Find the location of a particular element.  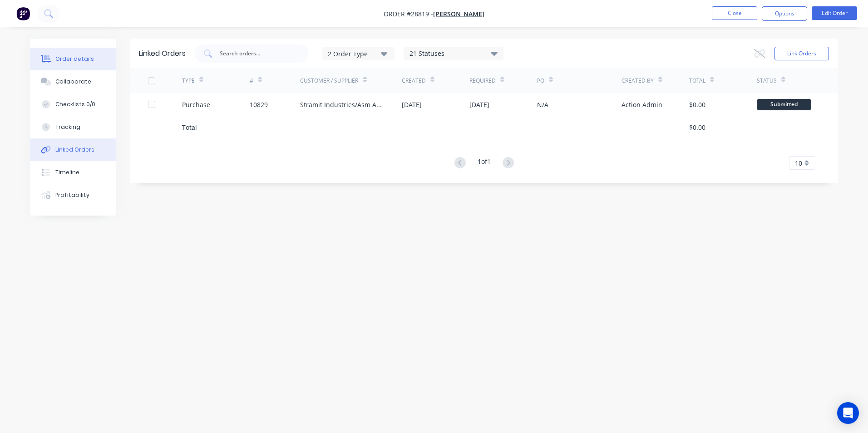

button: Tracking is located at coordinates (73, 127).